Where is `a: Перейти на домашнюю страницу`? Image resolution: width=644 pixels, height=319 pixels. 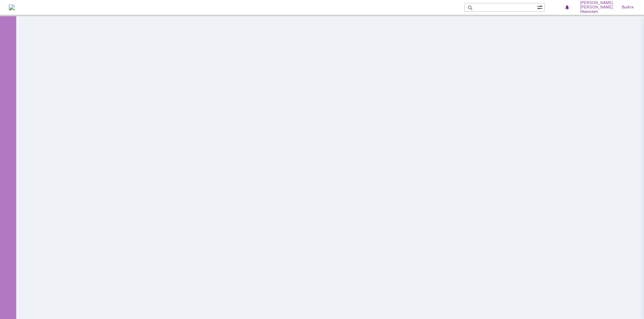
a: Перейти на домашнюю страницу is located at coordinates (12, 7).